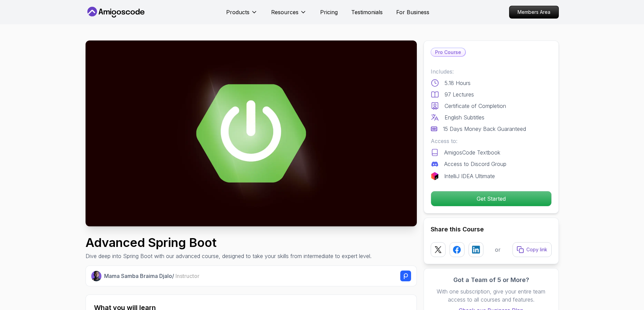  What do you see at coordinates (448, 52) in the screenshot?
I see `p: Pro Course` at bounding box center [448, 52].